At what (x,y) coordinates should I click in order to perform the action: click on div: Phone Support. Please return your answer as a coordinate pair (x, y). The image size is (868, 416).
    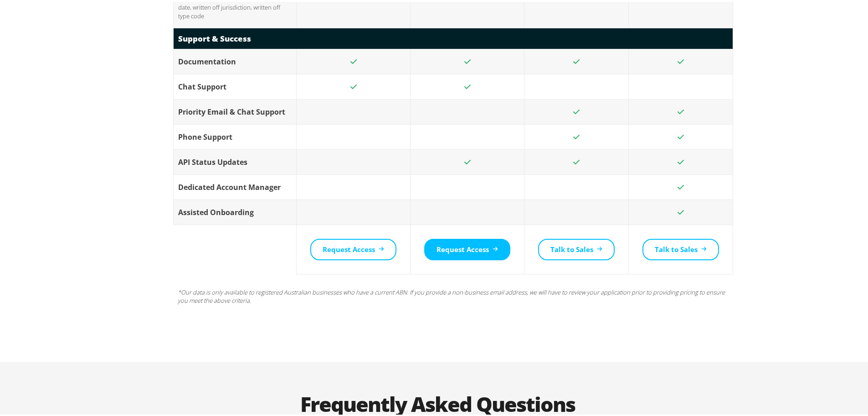
    Looking at the image, I should click on (235, 135).